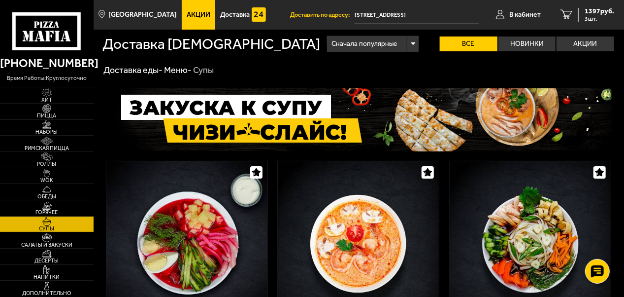 The image size is (624, 297). I want to click on span: Акции, so click(199, 15).